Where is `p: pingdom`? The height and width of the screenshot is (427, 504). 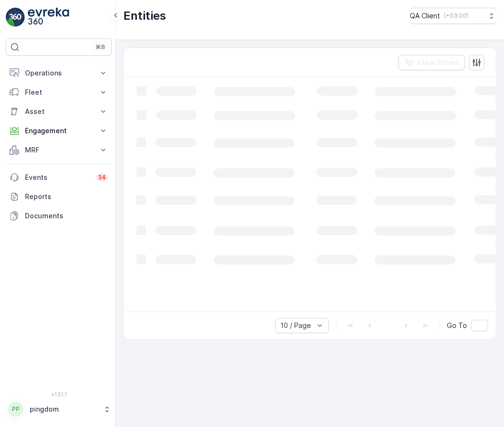 p: pingdom is located at coordinates (64, 409).